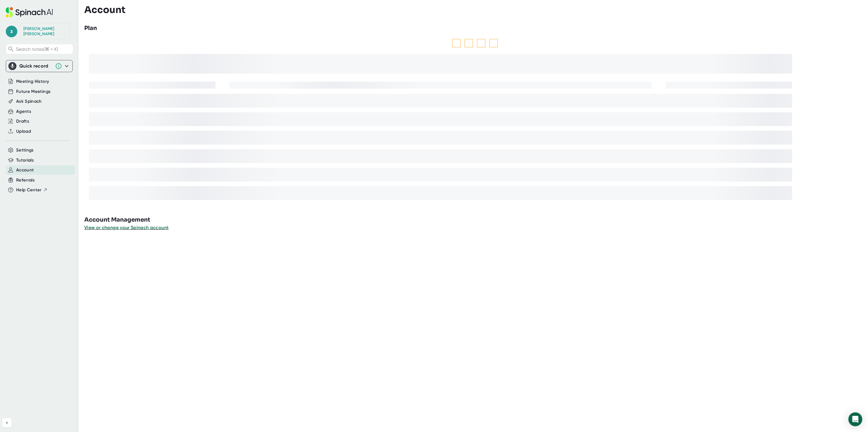 Image resolution: width=868 pixels, height=432 pixels. Describe the element at coordinates (45, 31) in the screenshot. I see `div: Zach Crouthamel` at that location.